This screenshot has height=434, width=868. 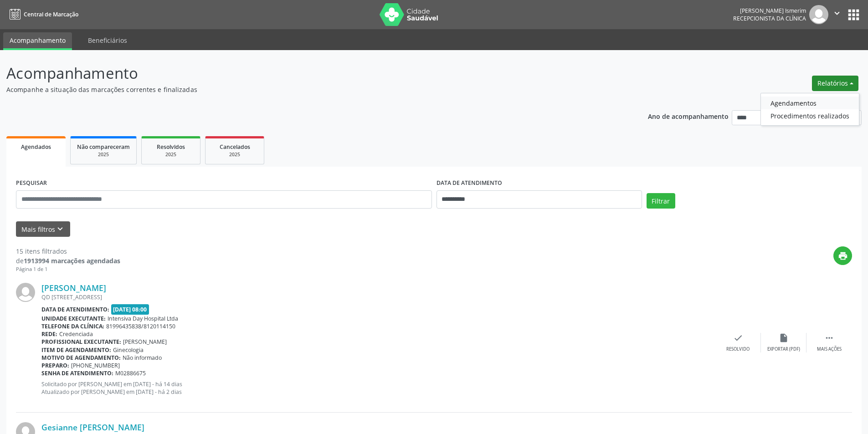 I want to click on b: Senha de atendimento:, so click(x=77, y=373).